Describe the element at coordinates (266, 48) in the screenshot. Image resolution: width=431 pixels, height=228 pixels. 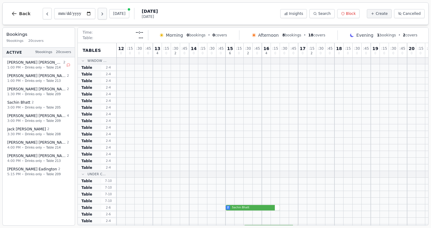
I see `span: 16` at that location.